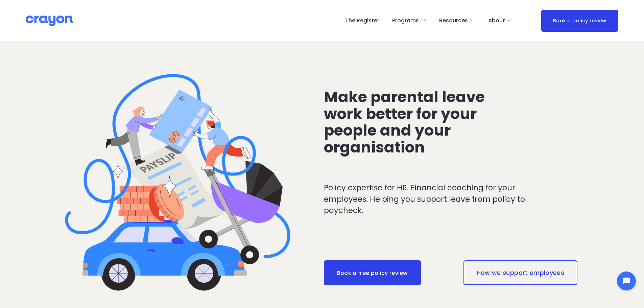 This screenshot has width=644, height=308. Describe the element at coordinates (520, 272) in the screenshot. I see `a: How we support employees` at that location.